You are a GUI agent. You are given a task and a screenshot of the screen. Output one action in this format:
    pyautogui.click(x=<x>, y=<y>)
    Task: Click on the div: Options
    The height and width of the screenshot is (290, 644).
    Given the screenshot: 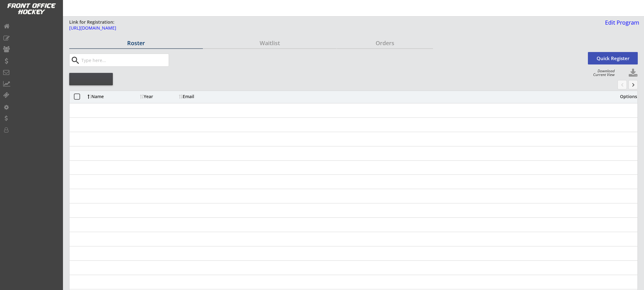 What is the action you would take?
    pyautogui.click(x=626, y=97)
    